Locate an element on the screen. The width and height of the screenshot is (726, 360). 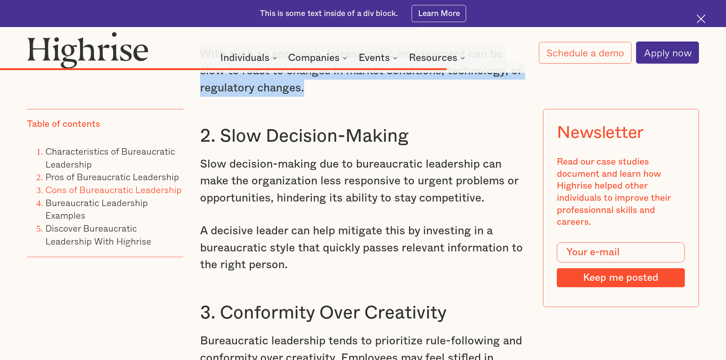
h3: 3. Conformity Over Creativity is located at coordinates (363, 313).